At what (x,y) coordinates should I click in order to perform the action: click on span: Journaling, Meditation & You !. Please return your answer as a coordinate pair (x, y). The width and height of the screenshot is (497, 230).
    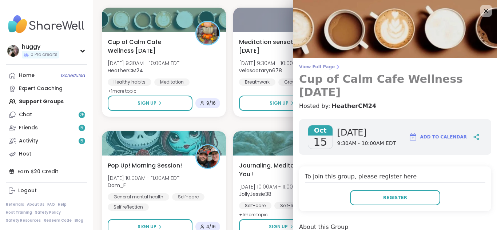
    Looking at the image, I should click on (279, 170).